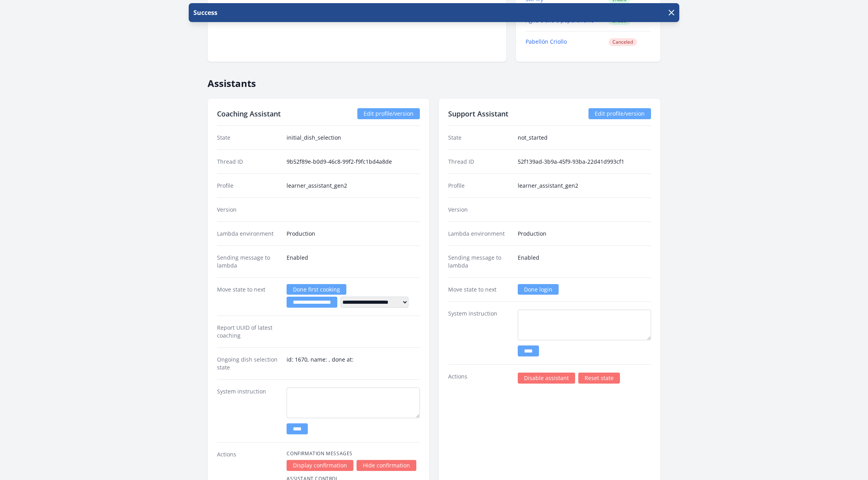 The height and width of the screenshot is (480, 868). I want to click on a: Done first cooking, so click(317, 290).